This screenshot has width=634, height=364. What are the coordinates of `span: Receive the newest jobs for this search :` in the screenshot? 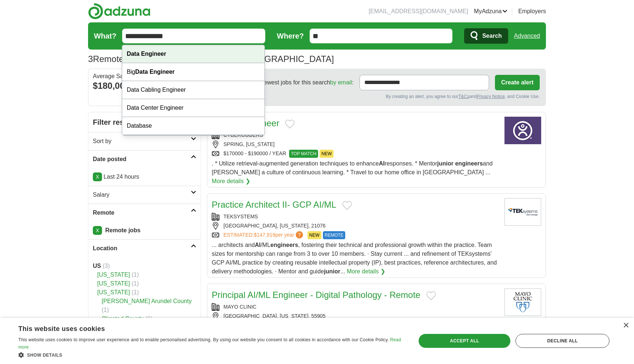 It's located at (291, 82).